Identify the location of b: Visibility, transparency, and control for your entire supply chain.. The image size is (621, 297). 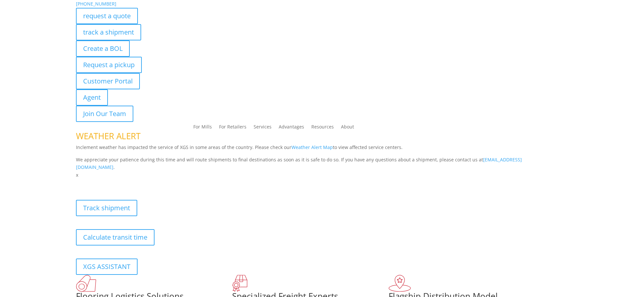
(149, 183).